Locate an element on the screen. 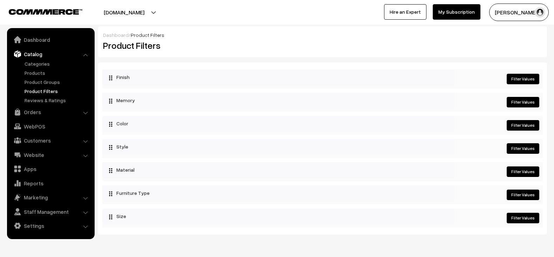 The image size is (554, 257). a: Product Filters is located at coordinates (58, 91).